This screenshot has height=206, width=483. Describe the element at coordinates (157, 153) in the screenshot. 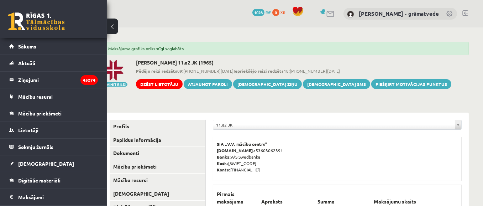

I see `a: Dokumenti` at that location.